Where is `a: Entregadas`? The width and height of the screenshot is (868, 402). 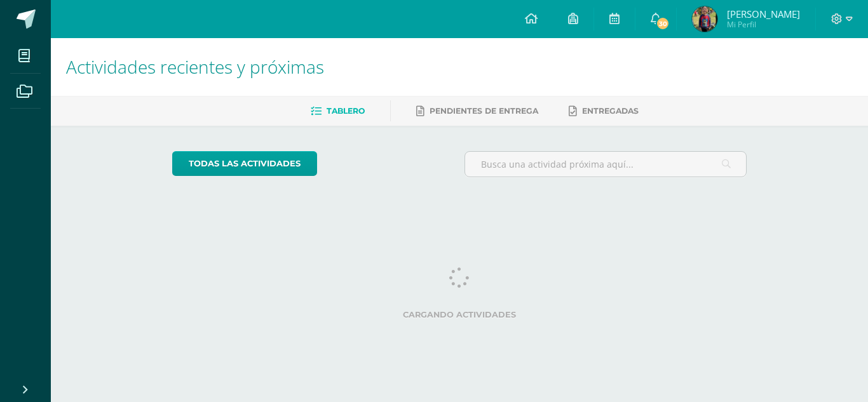 a: Entregadas is located at coordinates (604, 111).